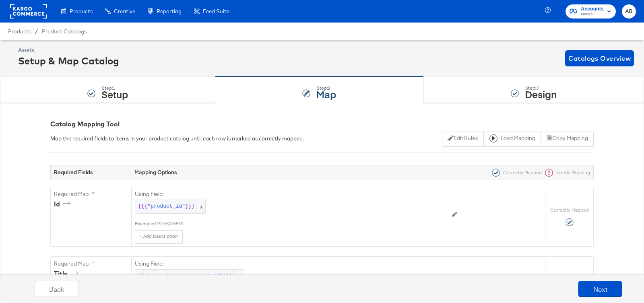 The height and width of the screenshot is (303, 644). I want to click on strong: Design, so click(540, 94).